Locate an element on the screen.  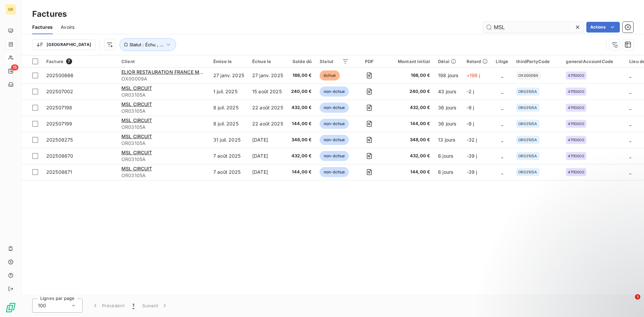
span: échue is located at coordinates (330, 75).